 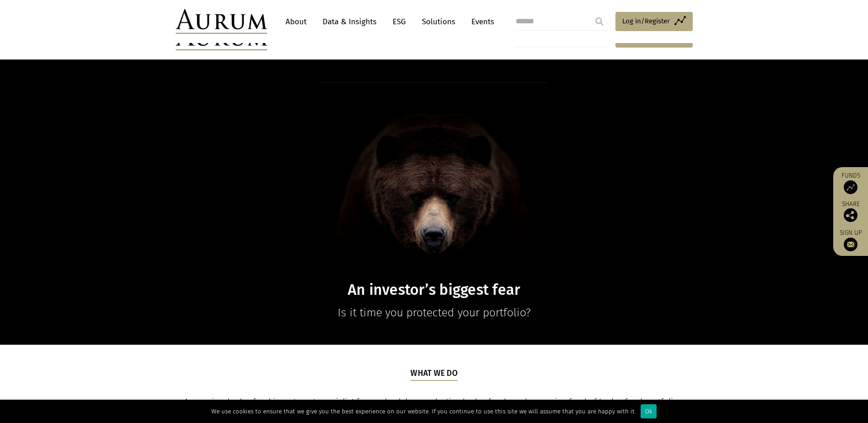 I want to click on h5: What we do, so click(x=434, y=374).